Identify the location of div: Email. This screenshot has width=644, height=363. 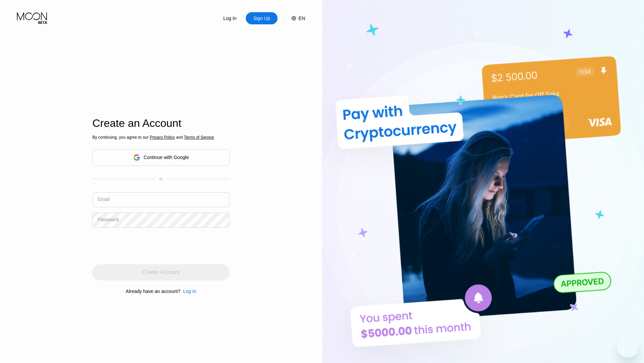
(103, 199).